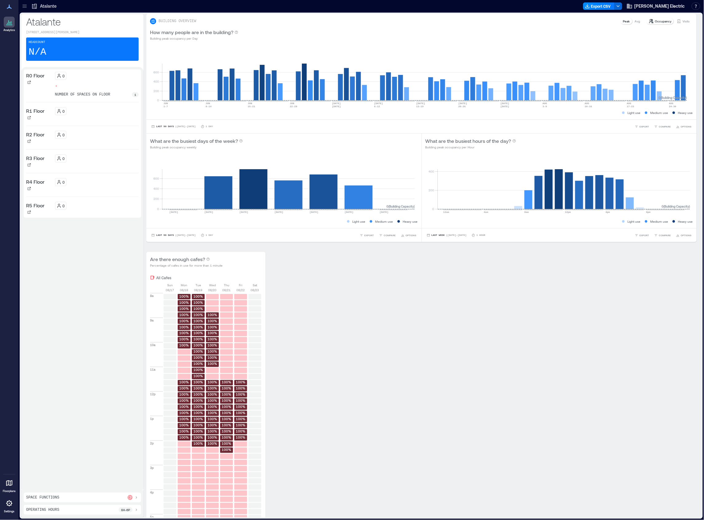 This screenshot has width=704, height=520. What do you see at coordinates (37, 52) in the screenshot?
I see `p: N/A` at bounding box center [37, 52].